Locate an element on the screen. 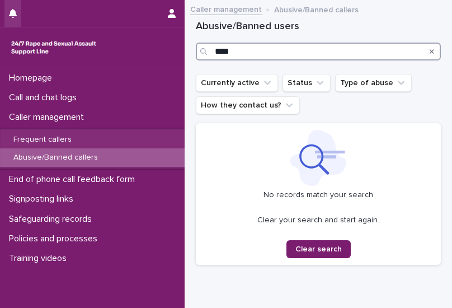 Image resolution: width=452 pixels, height=308 pixels. img: rhQMoQhaT3yELyF149Cw is located at coordinates (54, 48).